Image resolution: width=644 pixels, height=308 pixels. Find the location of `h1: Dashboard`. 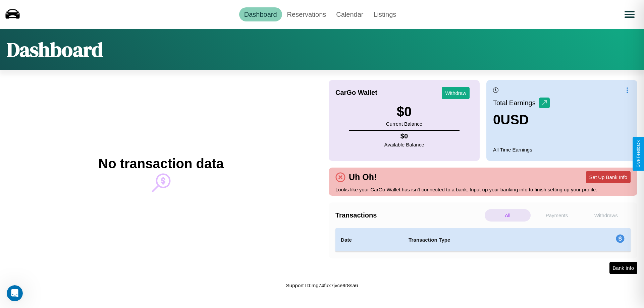

h1: Dashboard is located at coordinates (55, 50).